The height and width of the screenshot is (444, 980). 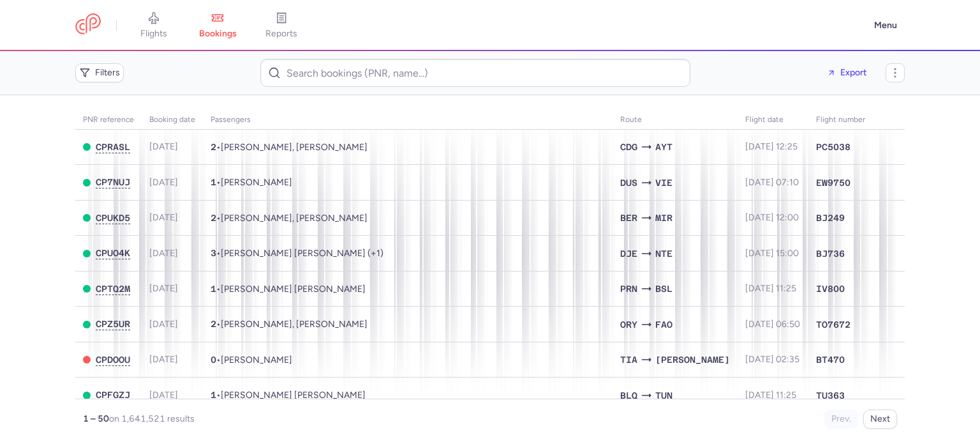 What do you see at coordinates (154, 26) in the screenshot?
I see `a: flights` at bounding box center [154, 26].